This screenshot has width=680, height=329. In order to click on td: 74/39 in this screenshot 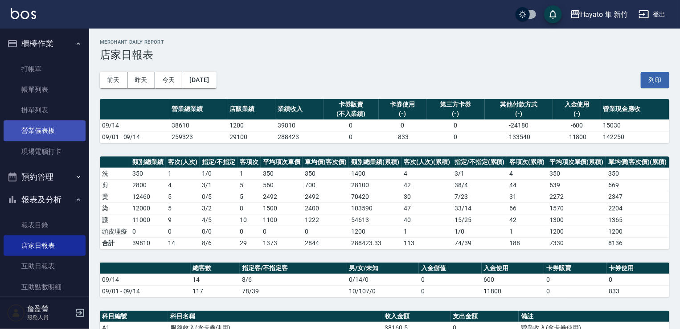, I will do `click(479, 243)`.